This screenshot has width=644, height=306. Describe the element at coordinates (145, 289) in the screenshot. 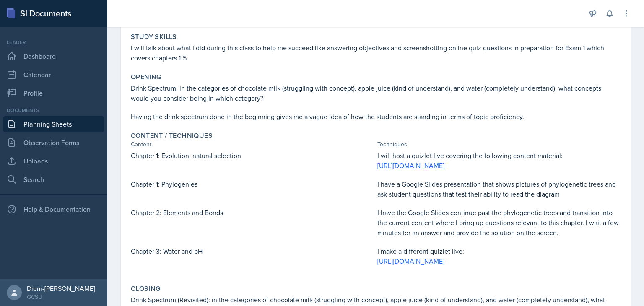

I see `label: Closing` at that location.